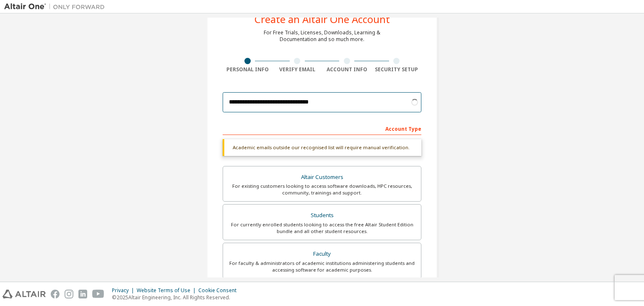 The image size is (644, 306). I want to click on div: Account Info, so click(347, 69).